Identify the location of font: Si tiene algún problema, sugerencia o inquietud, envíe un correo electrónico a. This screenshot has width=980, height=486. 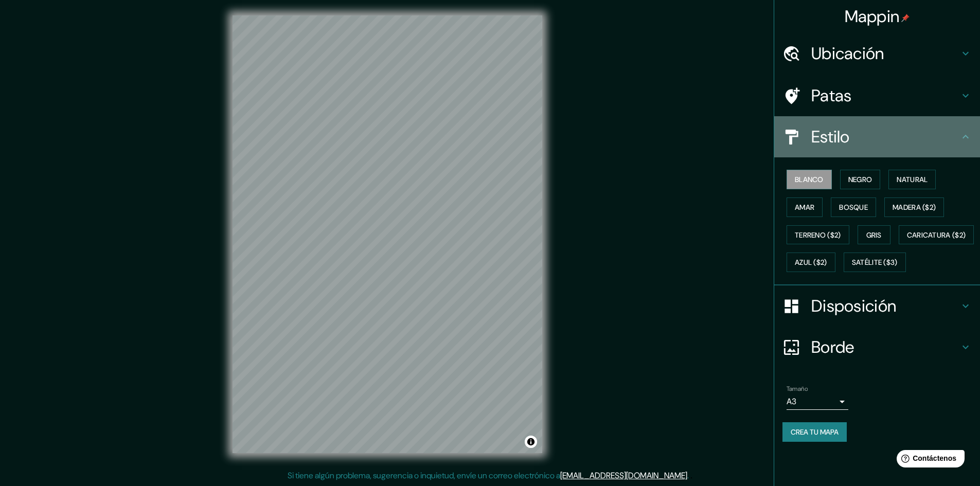
(424, 475).